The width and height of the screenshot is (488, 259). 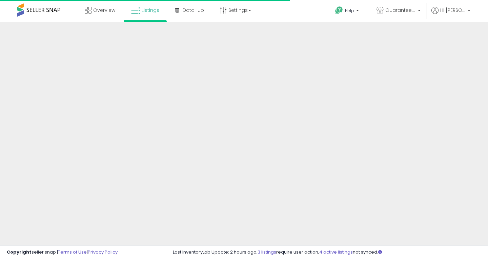 I want to click on a: Help, so click(x=348, y=12).